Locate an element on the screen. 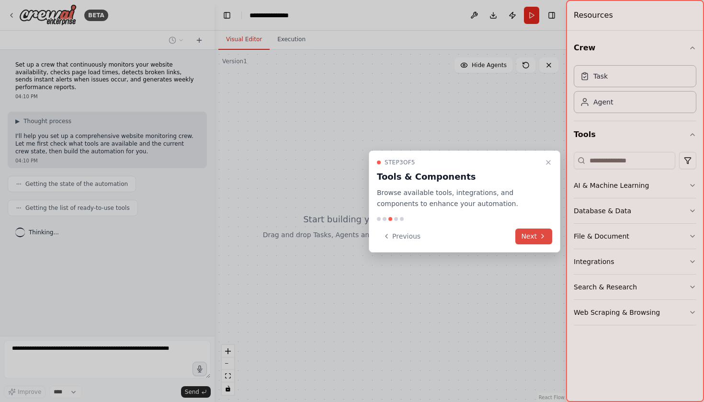  button: Hide left sidebar is located at coordinates (227, 15).